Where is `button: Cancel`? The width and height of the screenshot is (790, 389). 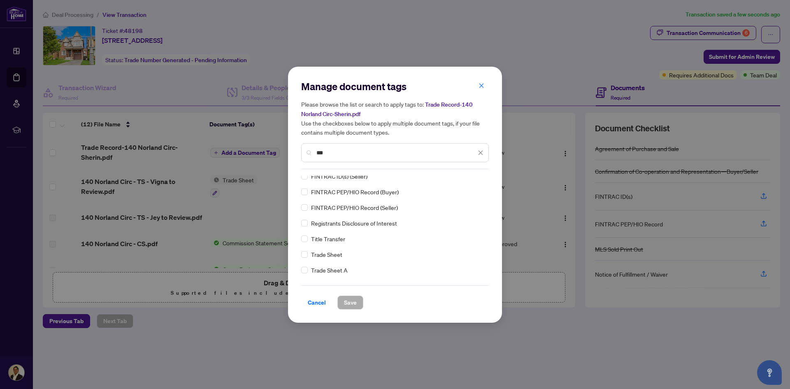
button: Cancel is located at coordinates (317, 302).